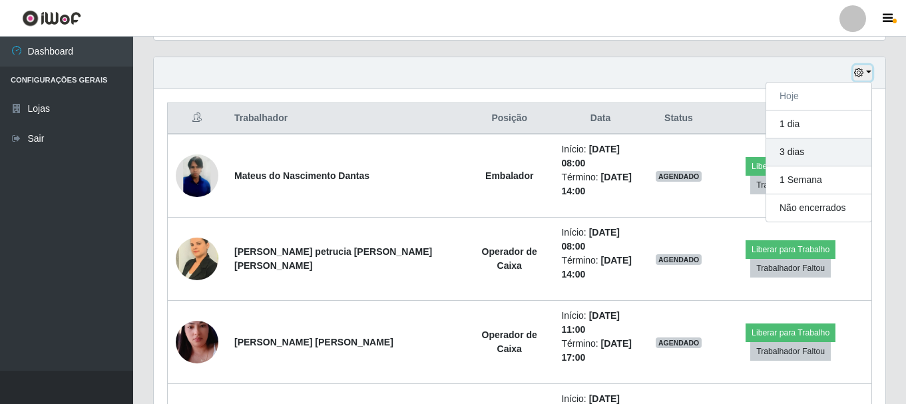 Image resolution: width=906 pixels, height=404 pixels. Describe the element at coordinates (819, 208) in the screenshot. I see `button: Não encerrados` at that location.